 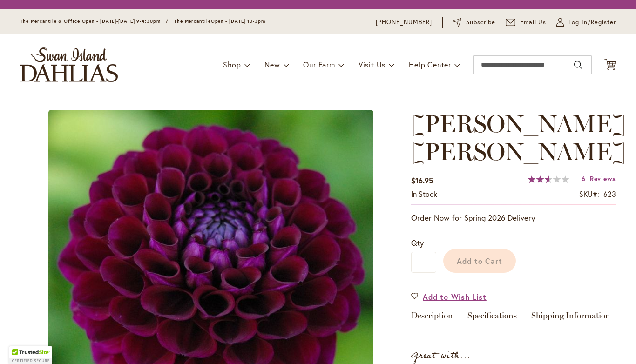 What do you see at coordinates (432, 318) in the screenshot?
I see `a: Description` at bounding box center [432, 318].